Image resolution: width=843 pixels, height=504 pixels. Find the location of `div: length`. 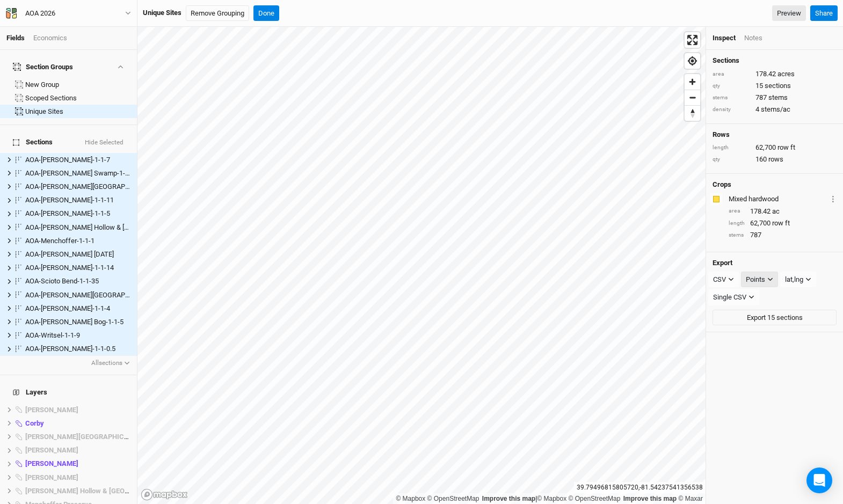

div: length is located at coordinates (737, 223).